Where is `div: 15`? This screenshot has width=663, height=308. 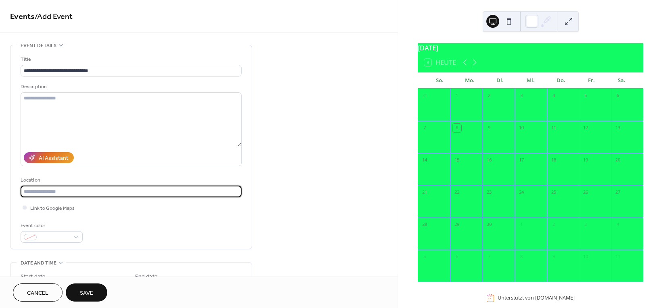
div: 15 is located at coordinates (457, 160).